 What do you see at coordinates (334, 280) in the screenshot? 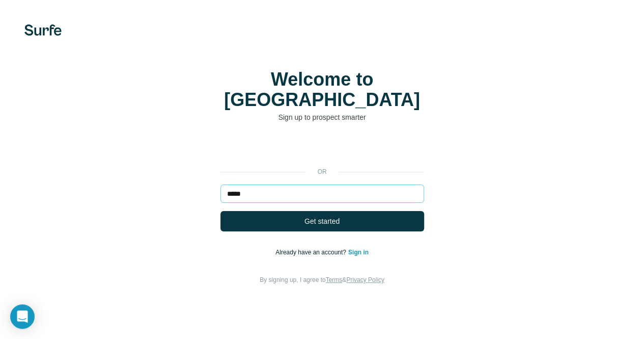
I see `a: Terms` at bounding box center [334, 280].